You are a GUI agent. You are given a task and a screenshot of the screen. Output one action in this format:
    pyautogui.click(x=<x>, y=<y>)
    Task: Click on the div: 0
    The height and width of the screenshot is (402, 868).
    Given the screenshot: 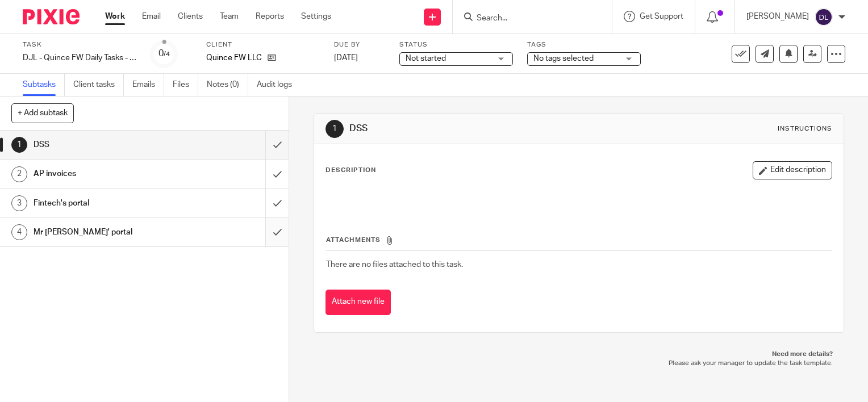 What is the action you would take?
    pyautogui.click(x=164, y=54)
    